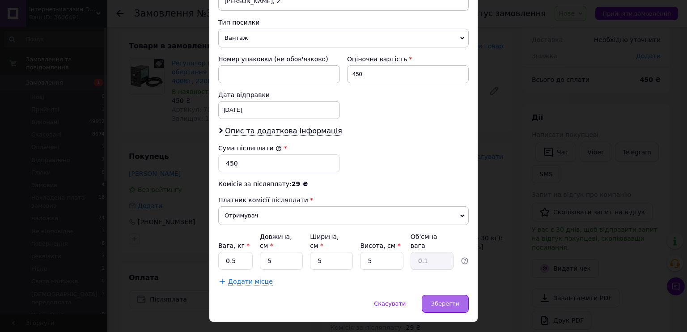 The width and height of the screenshot is (687, 332). Describe the element at coordinates (343, 215) in the screenshot. I see `span: Отримувач` at that location.